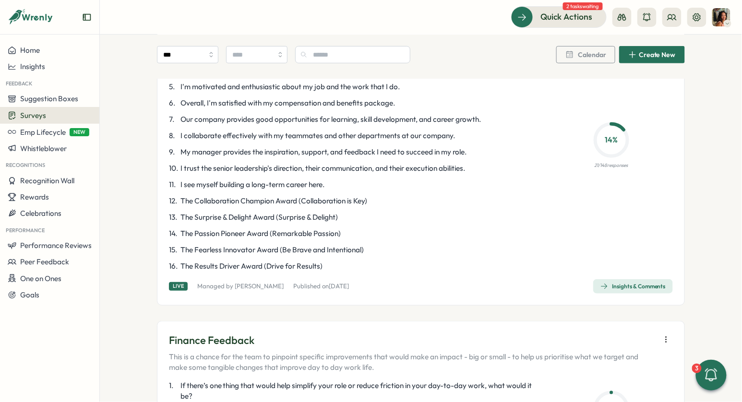  What do you see at coordinates (87, 17) in the screenshot?
I see `button: Expand sidebar` at bounding box center [87, 17].